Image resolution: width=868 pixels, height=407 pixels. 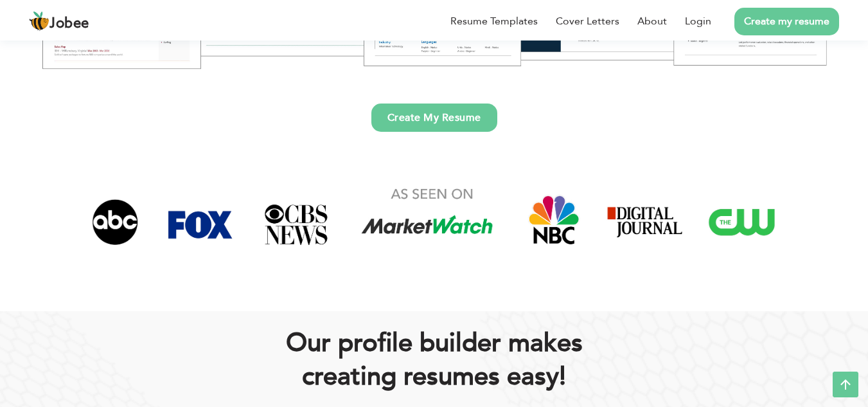 I want to click on a: Resume Templates, so click(x=494, y=21).